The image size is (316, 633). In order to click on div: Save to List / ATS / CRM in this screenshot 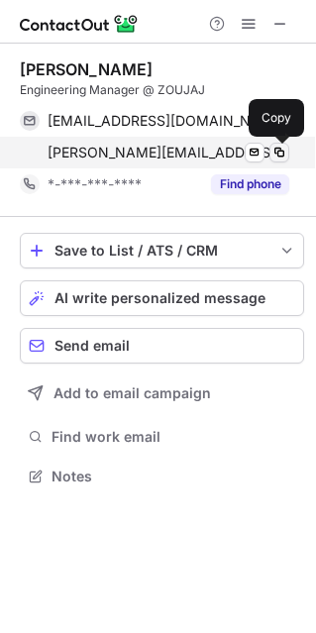, I will do `click(161, 250)`.